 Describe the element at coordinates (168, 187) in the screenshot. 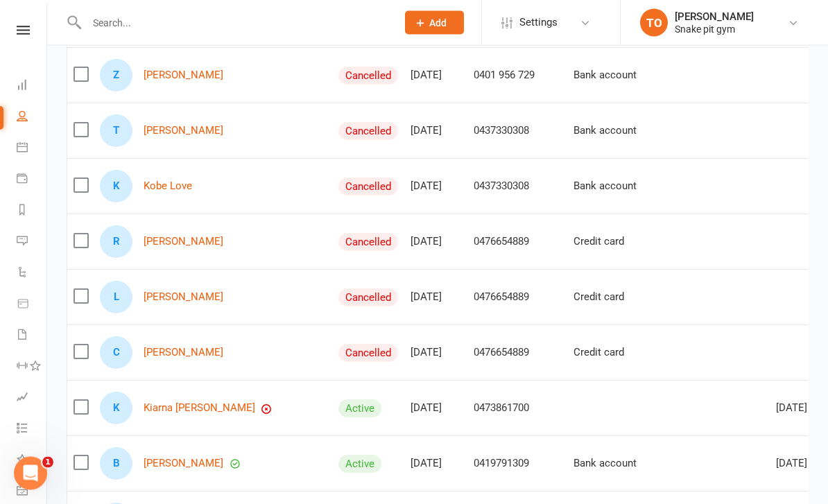

I see `a: Kobe Love` at that location.